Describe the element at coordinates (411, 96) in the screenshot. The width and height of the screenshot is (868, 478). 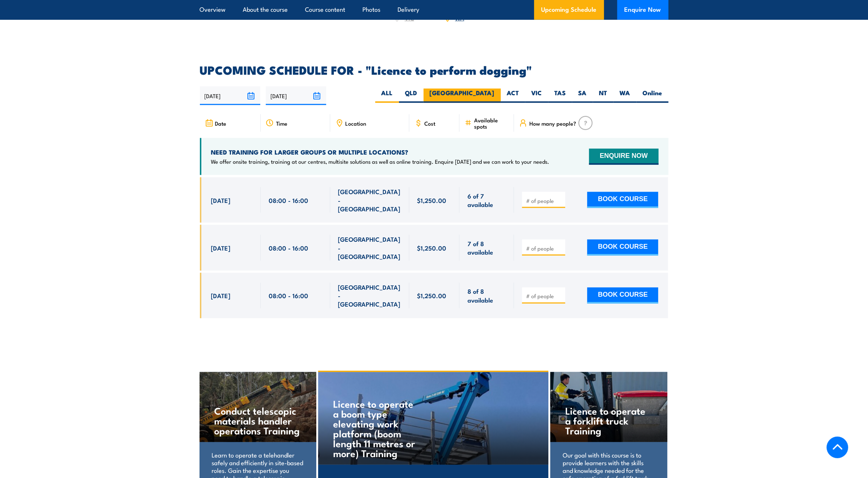
I see `label: QLD` at that location.